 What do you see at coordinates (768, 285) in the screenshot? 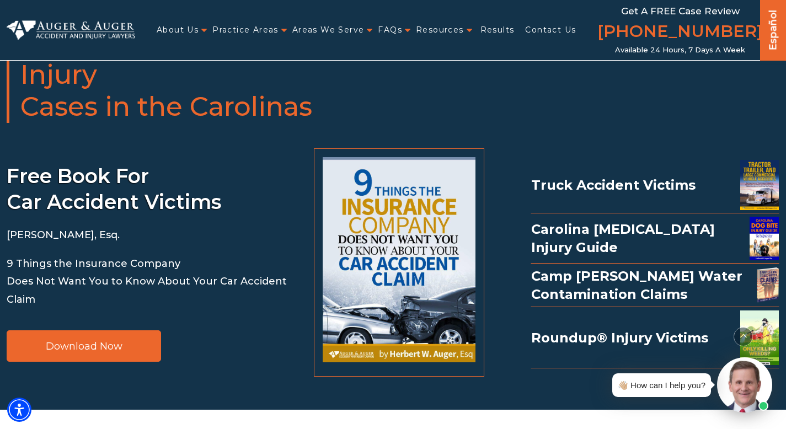
I see `img: book` at bounding box center [768, 285].